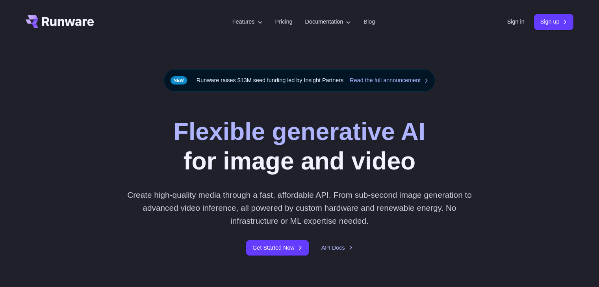 The width and height of the screenshot is (599, 287). Describe the element at coordinates (247, 22) in the screenshot. I see `label: Features` at that location.